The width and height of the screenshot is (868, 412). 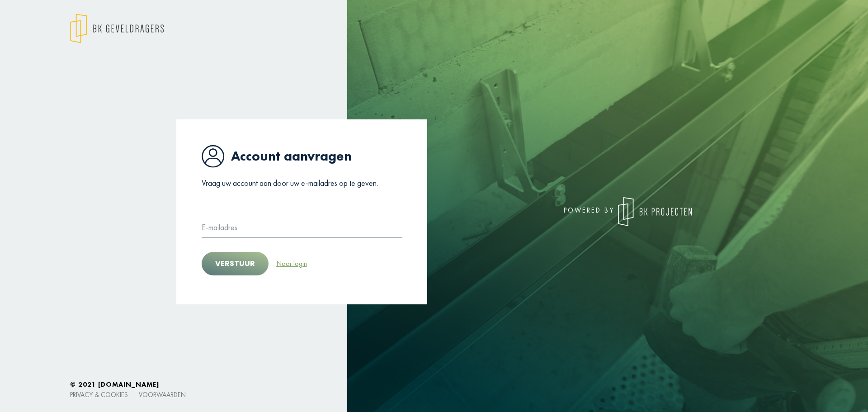 I want to click on div: powered by, so click(x=566, y=212).